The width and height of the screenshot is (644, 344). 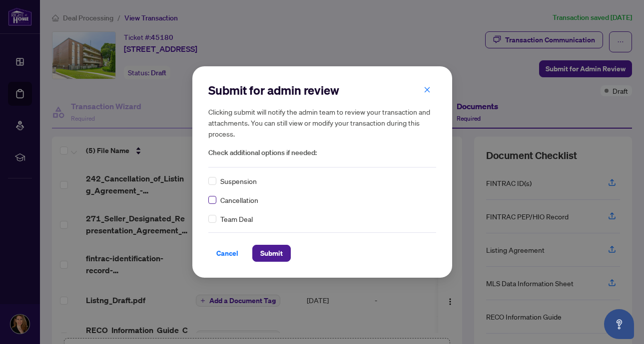 I want to click on span: close, so click(x=427, y=90).